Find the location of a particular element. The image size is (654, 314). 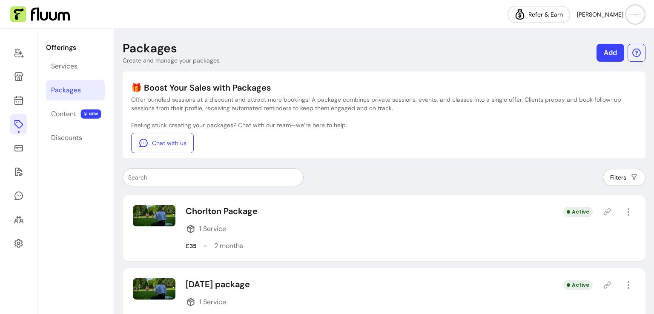

a: Settings is located at coordinates (18, 243).